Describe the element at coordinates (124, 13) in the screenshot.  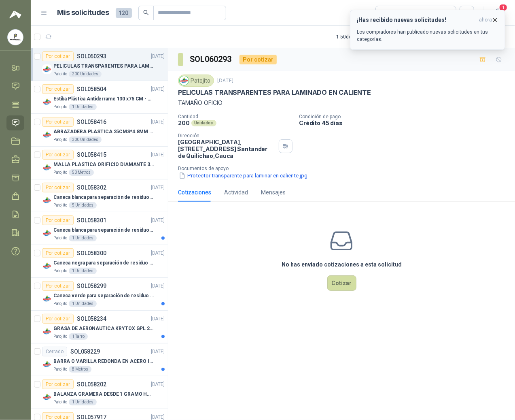
I see `span: 120` at that location.